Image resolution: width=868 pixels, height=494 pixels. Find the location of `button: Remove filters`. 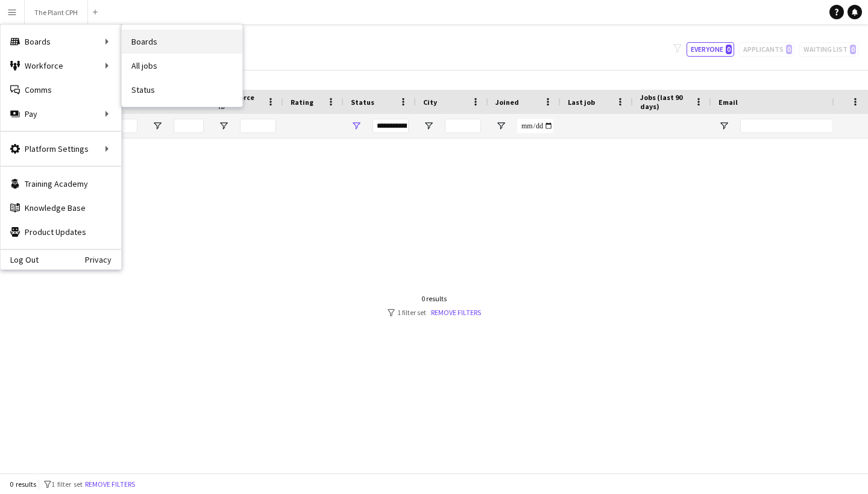

button: Remove filters is located at coordinates (110, 484).